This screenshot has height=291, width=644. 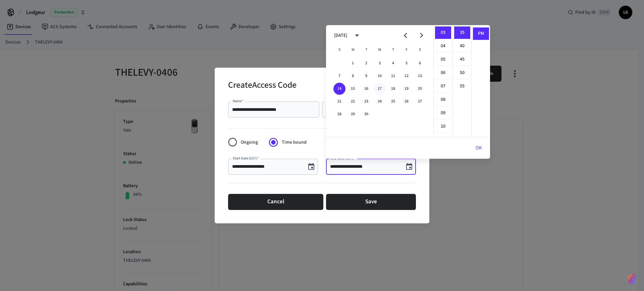 What do you see at coordinates (393, 88) in the screenshot?
I see `button: 18` at bounding box center [393, 88].